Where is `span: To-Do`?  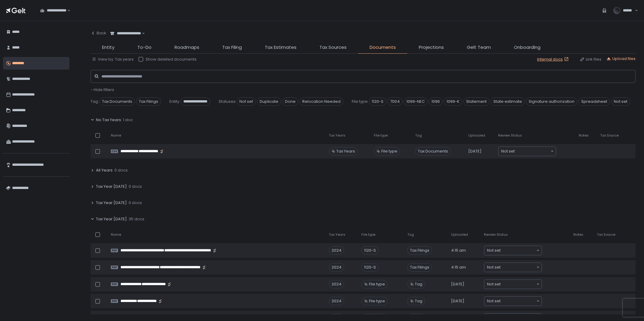
span: To-Do is located at coordinates (145, 47).